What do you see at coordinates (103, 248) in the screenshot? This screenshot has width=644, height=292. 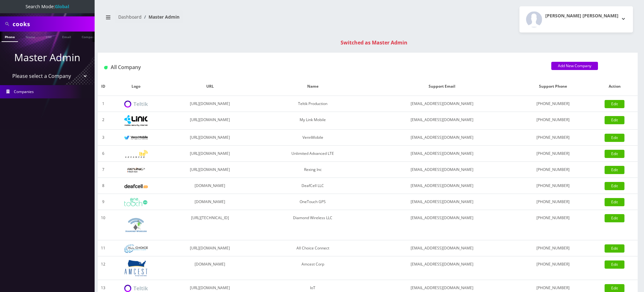 I see `td: 11` at bounding box center [103, 248].